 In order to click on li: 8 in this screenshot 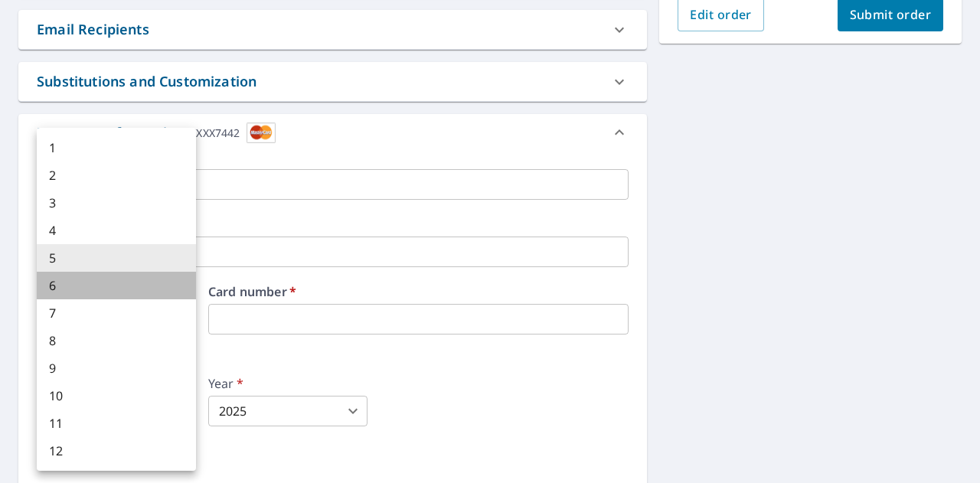, I will do `click(116, 340)`.